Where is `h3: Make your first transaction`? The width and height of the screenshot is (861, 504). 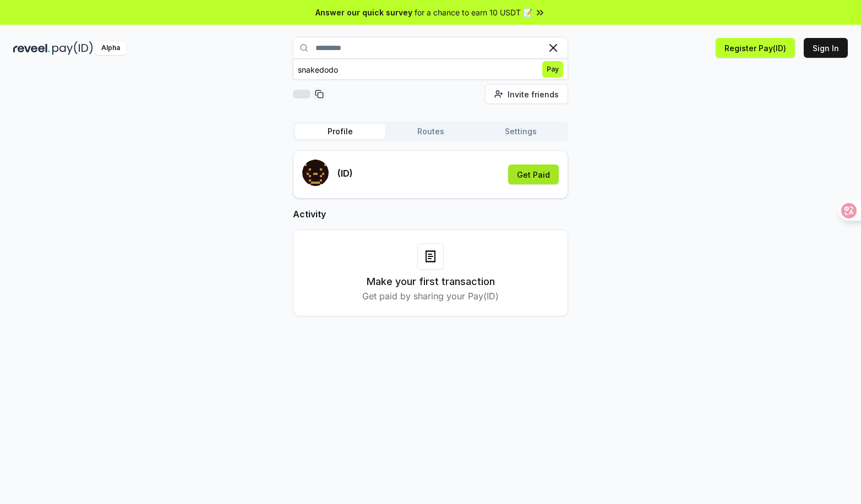
h3: Make your first transaction is located at coordinates (430, 282).